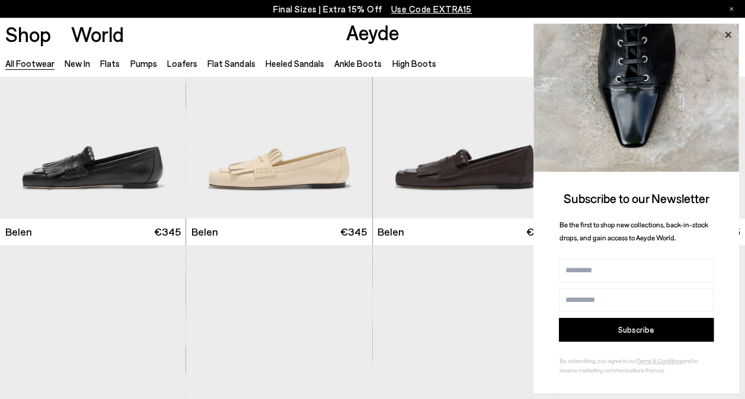 The image size is (745, 399). Describe the element at coordinates (414, 63) in the screenshot. I see `a: High Boots` at that location.